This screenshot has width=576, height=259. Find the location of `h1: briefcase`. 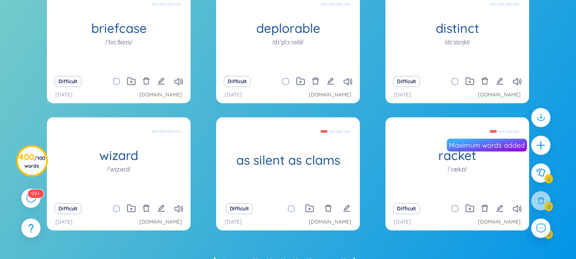

h1: briefcase is located at coordinates (118, 28).